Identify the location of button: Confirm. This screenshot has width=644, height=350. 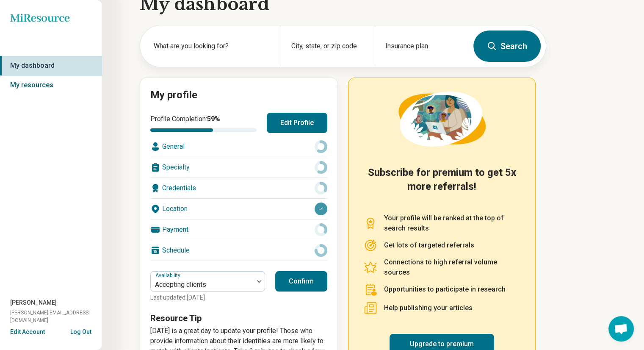
(301, 282).